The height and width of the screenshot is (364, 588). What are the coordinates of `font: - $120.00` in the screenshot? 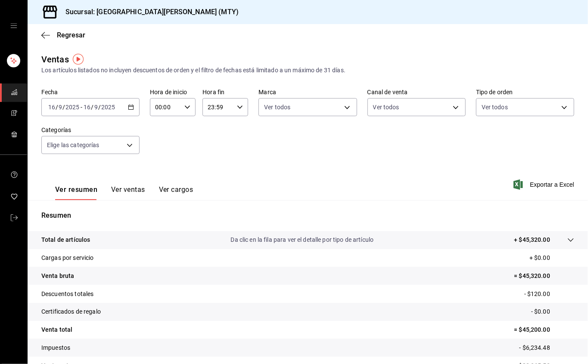 It's located at (537, 294).